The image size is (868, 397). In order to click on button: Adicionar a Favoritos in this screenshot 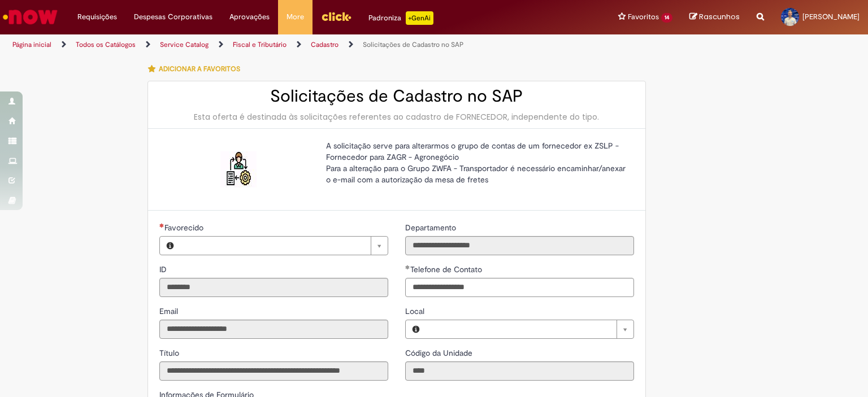, I will do `click(197, 69)`.